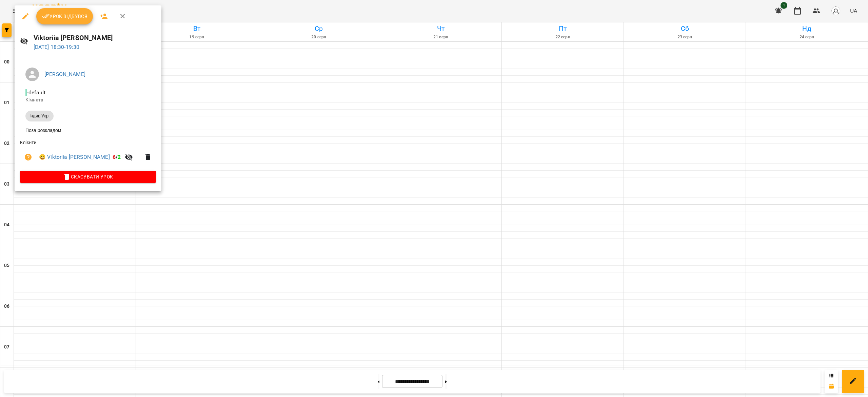  What do you see at coordinates (36, 92) in the screenshot?
I see `span: - default` at bounding box center [36, 92].